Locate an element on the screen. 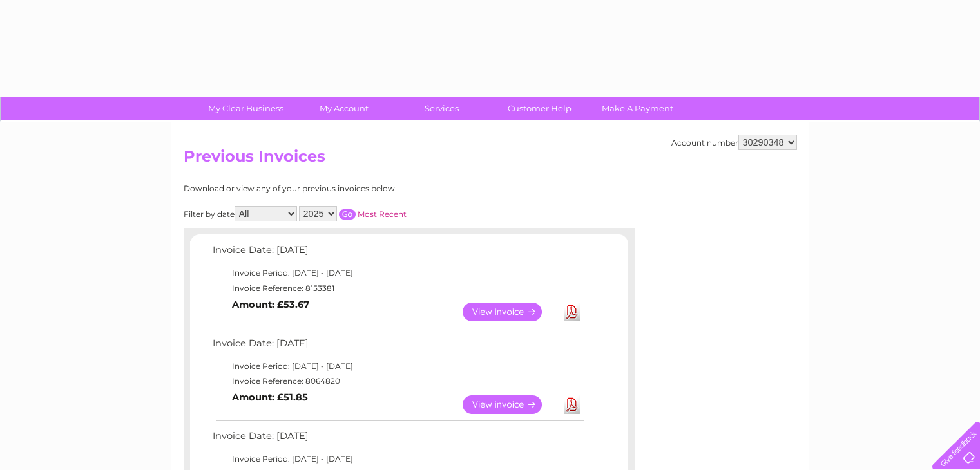 This screenshot has width=980, height=470. div: Account number is located at coordinates (734, 142).